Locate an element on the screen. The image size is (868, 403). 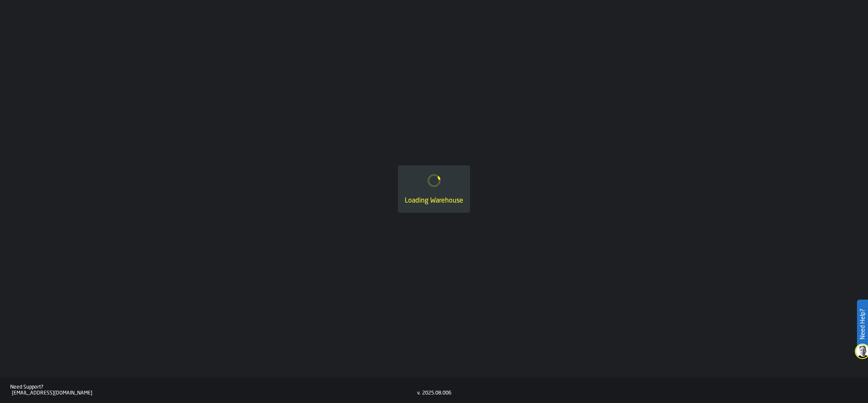
div: Loading Warehouse is located at coordinates (434, 201).